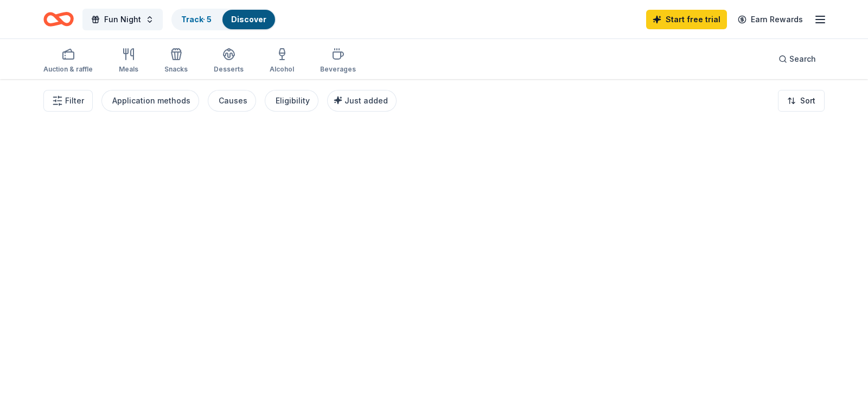  What do you see at coordinates (122, 20) in the screenshot?
I see `span: Fun Night` at bounding box center [122, 20].